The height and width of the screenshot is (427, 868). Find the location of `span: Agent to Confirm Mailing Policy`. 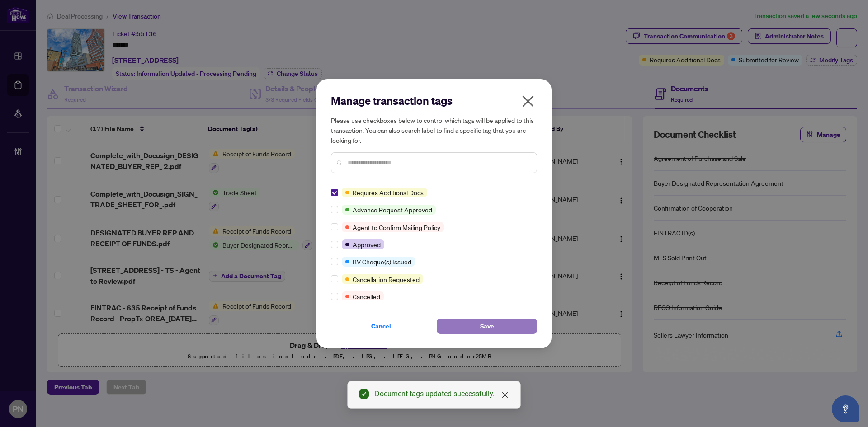

span: Agent to Confirm Mailing Policy is located at coordinates (397, 227).